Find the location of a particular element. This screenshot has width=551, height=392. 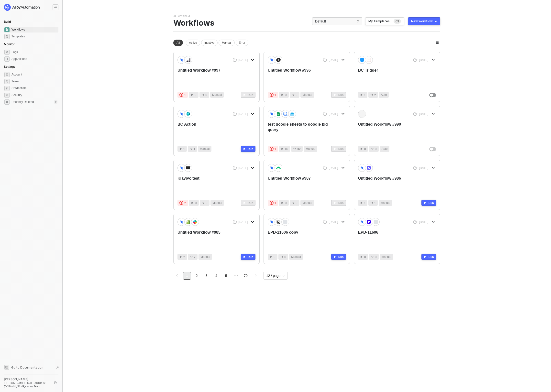

div: EPD-11606 is located at coordinates (389, 238).